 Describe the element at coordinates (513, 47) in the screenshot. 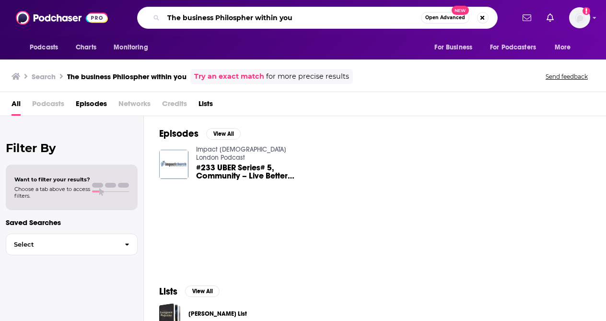

I see `span: For Podcasters` at that location.